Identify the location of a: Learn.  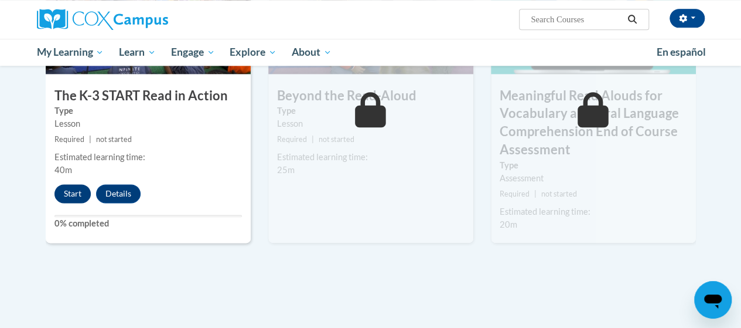
(137, 52).